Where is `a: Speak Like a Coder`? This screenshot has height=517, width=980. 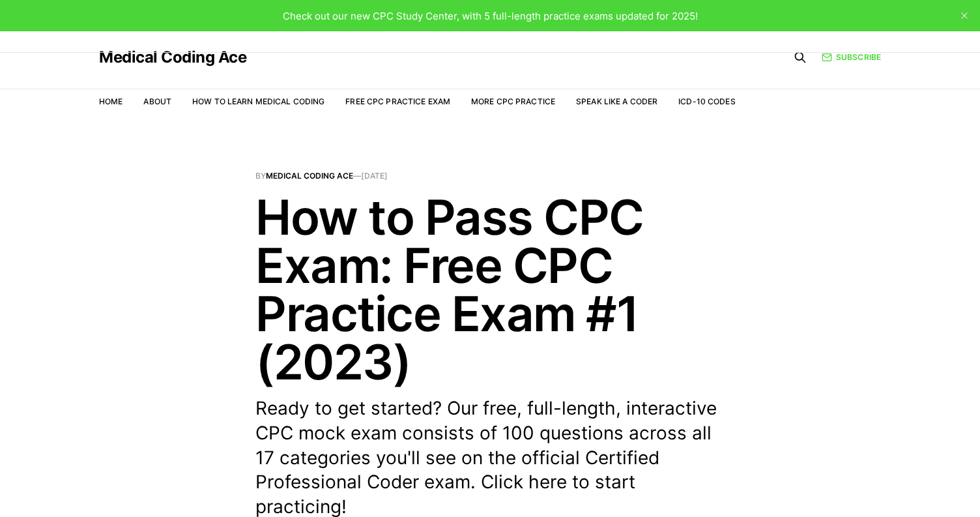 a: Speak Like a Coder is located at coordinates (616, 101).